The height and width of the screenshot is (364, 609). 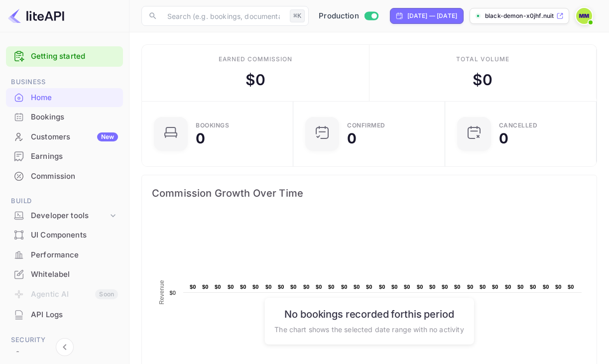 What do you see at coordinates (74, 137) in the screenshot?
I see `div: Customers` at bounding box center [74, 137].